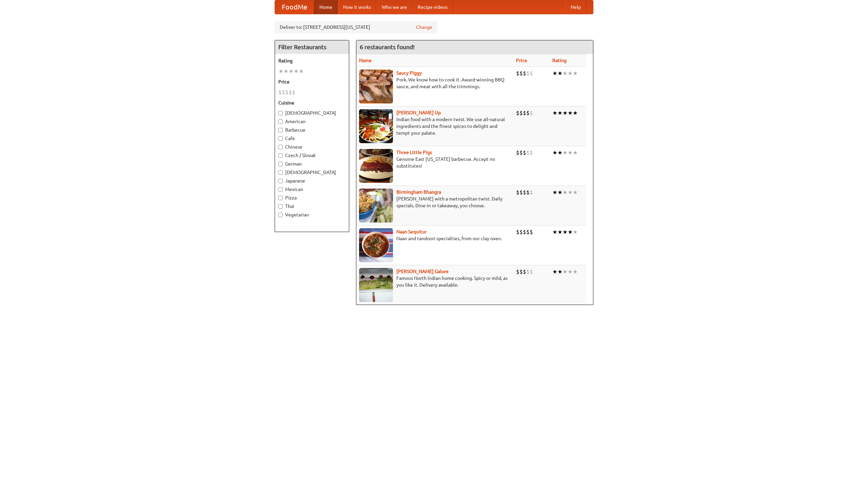 The width and height of the screenshot is (868, 480). Describe the element at coordinates (312, 215) in the screenshot. I see `label: Vegetarian` at that location.